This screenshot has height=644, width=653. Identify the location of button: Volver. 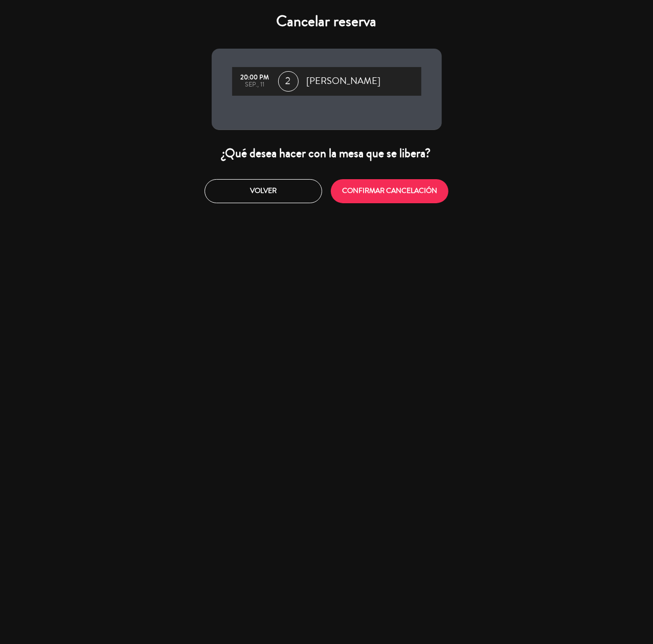
(264, 191).